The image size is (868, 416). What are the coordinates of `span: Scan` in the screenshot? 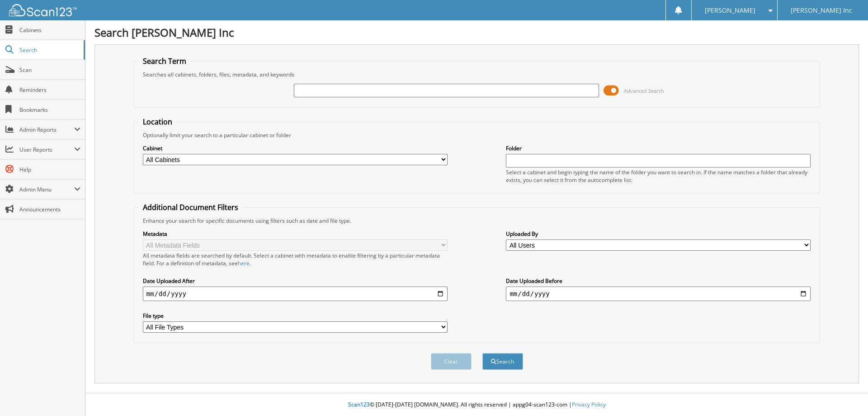 It's located at (50, 70).